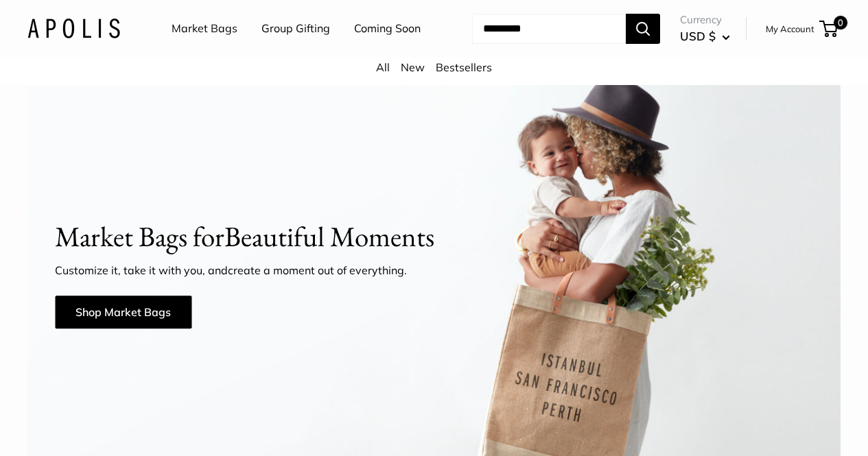 The height and width of the screenshot is (456, 868). Describe the element at coordinates (123, 312) in the screenshot. I see `a: Shop Market Bags` at that location.